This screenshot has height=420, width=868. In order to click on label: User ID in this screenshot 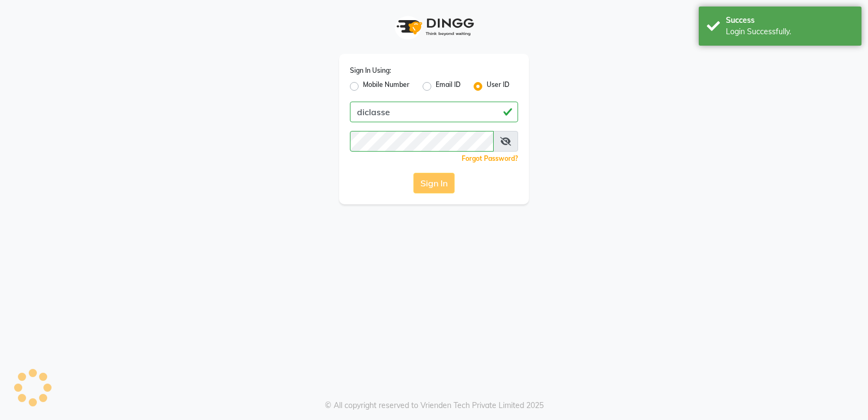, I will do `click(498, 87)`.